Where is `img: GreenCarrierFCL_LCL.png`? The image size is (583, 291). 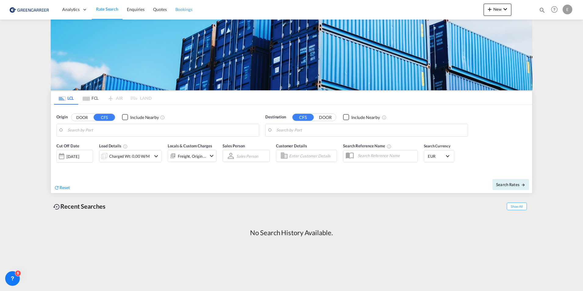 img: GreenCarrierFCL_LCL.png is located at coordinates (292, 55).